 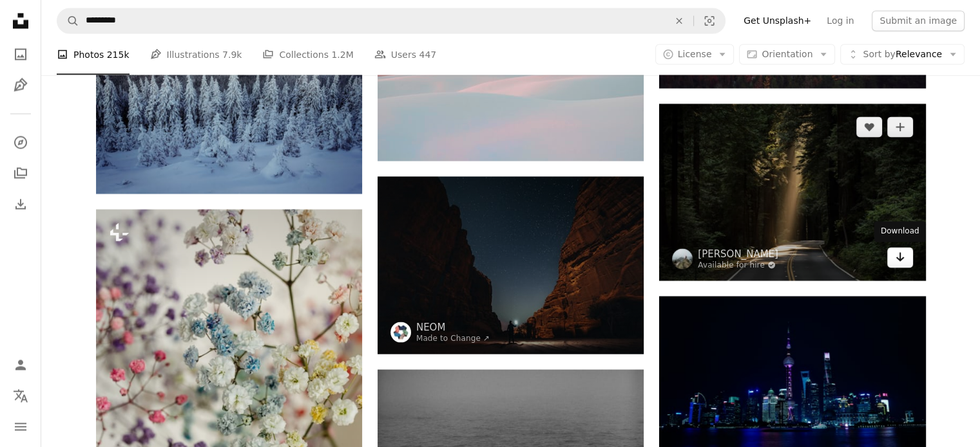 What do you see at coordinates (342, 54) in the screenshot?
I see `span: 1.2M` at bounding box center [342, 54].